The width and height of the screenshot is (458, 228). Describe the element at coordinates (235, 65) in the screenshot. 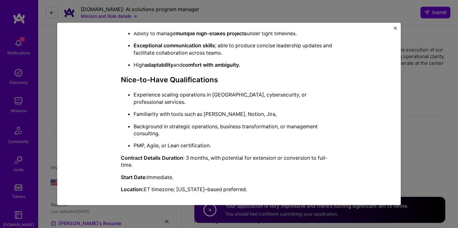

I see `p: High and` at that location.